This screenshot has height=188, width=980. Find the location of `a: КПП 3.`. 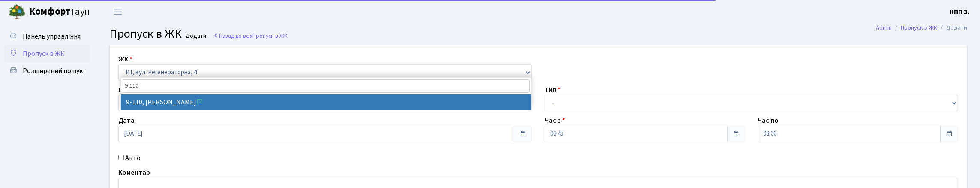

a: КПП 3. is located at coordinates (959, 12).